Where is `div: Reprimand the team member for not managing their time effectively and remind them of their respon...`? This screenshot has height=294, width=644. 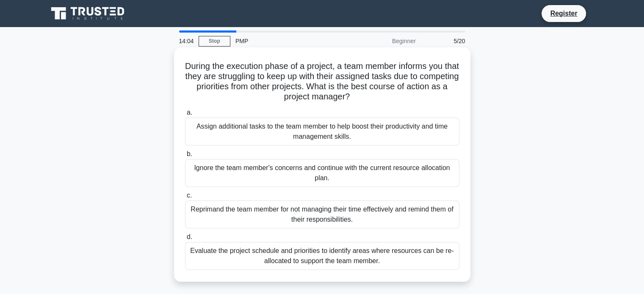 div: Reprimand the team member for not managing their time effectively and remind them of their respon... is located at coordinates (322, 215).